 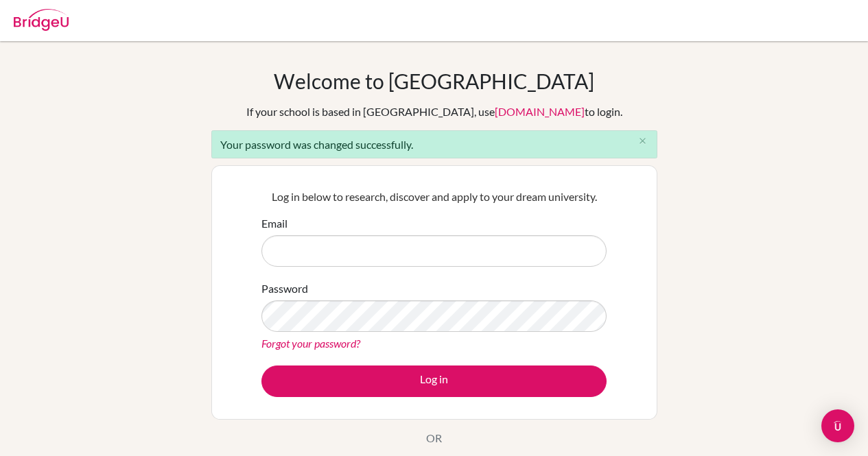 What do you see at coordinates (643, 141) in the screenshot?
I see `button: Close` at bounding box center [643, 141].